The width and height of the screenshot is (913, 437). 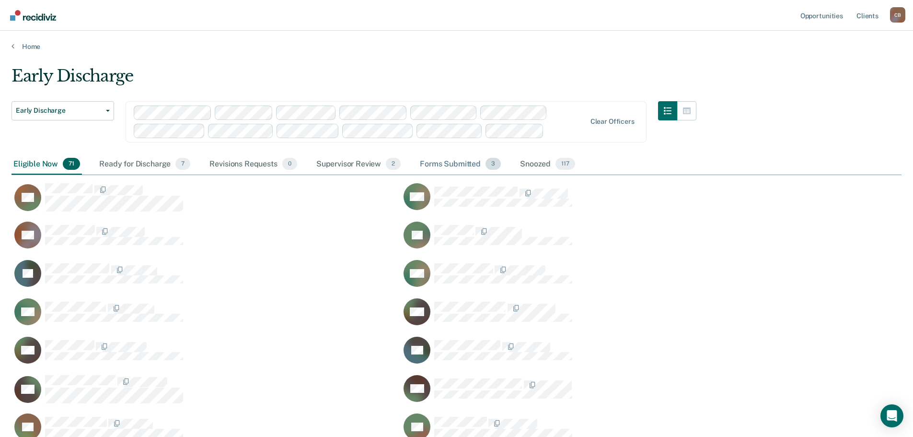 What do you see at coordinates (183, 164) in the screenshot?
I see `span: 7` at bounding box center [183, 164].